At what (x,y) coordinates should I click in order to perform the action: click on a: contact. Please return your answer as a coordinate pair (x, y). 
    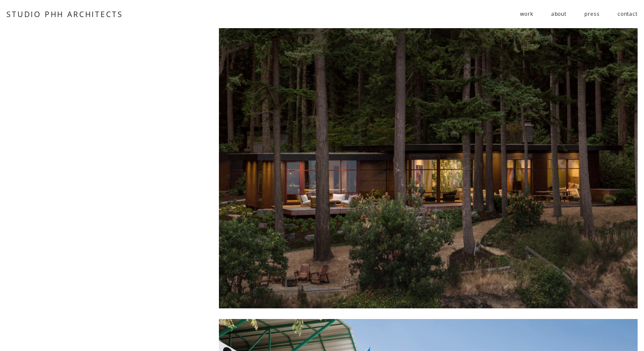
    Looking at the image, I should click on (627, 14).